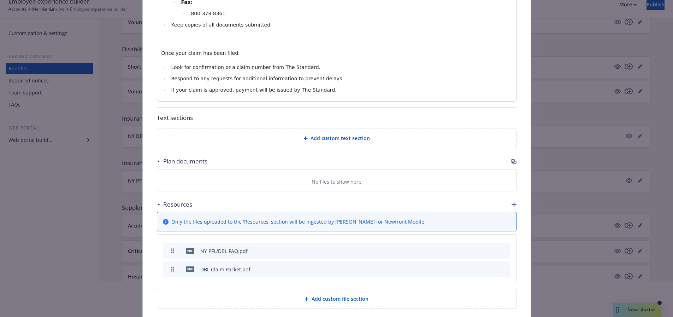 The image size is (673, 317). Describe the element at coordinates (201, 53) in the screenshot. I see `span: Once your claim has been filed:` at that location.